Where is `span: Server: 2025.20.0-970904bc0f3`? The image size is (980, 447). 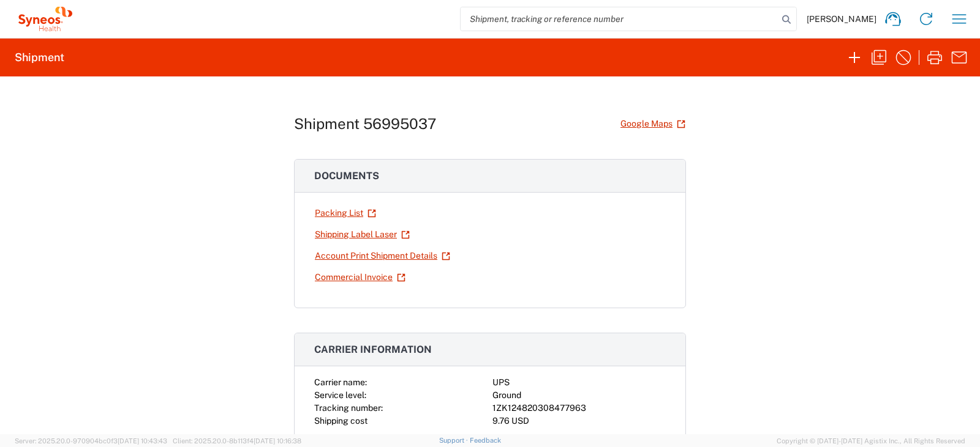
span: Server: 2025.20.0-970904bc0f3 is located at coordinates (91, 441).